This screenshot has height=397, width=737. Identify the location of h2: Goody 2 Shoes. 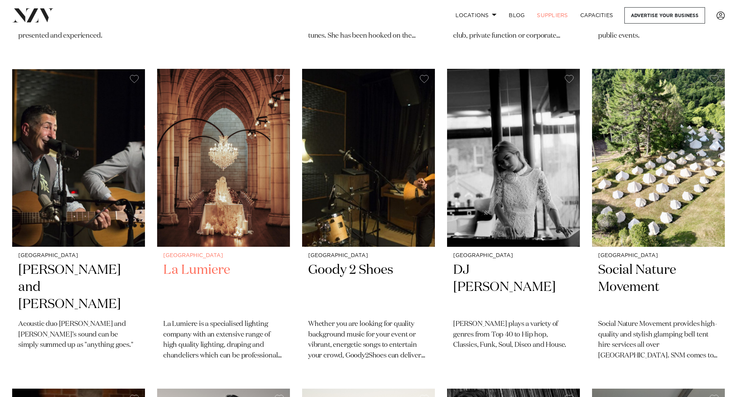
(369, 287).